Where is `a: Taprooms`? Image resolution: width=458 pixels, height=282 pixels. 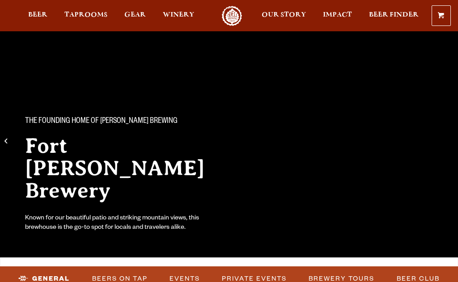
a: Taprooms is located at coordinates (86, 16).